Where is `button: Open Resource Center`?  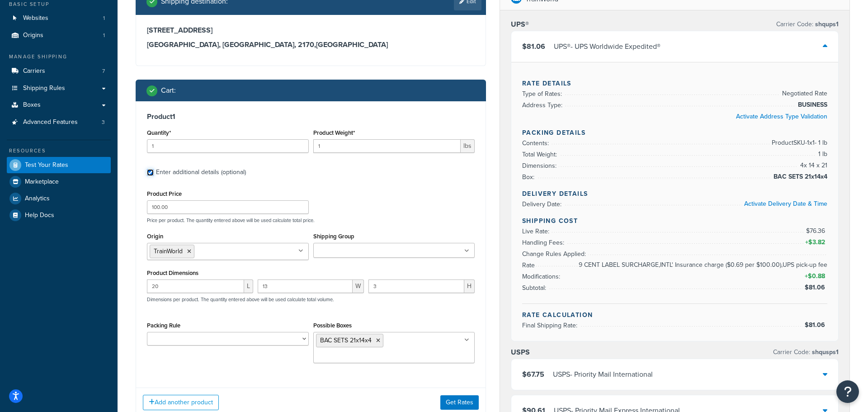 button: Open Resource Center is located at coordinates (847, 392).